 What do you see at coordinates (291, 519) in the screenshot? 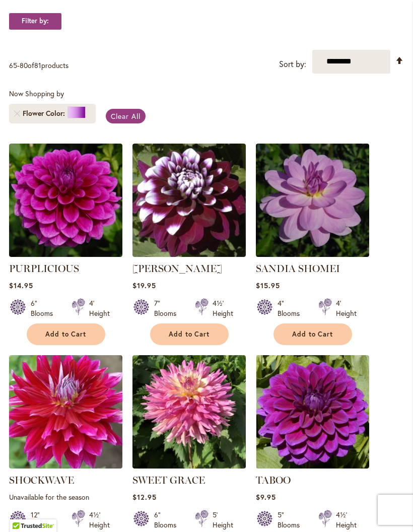
I see `div: 5" Blooms` at bounding box center [291, 519].